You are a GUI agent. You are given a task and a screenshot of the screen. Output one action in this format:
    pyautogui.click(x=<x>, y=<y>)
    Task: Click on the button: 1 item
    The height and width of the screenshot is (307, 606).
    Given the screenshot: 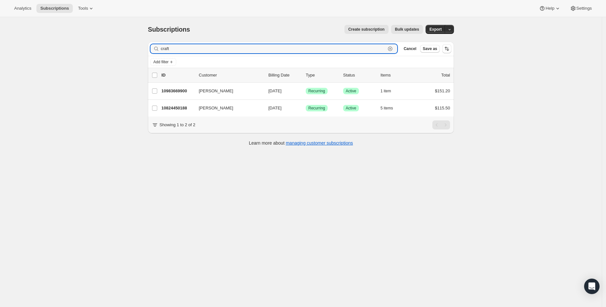 What is the action you would take?
    pyautogui.click(x=389, y=91)
    